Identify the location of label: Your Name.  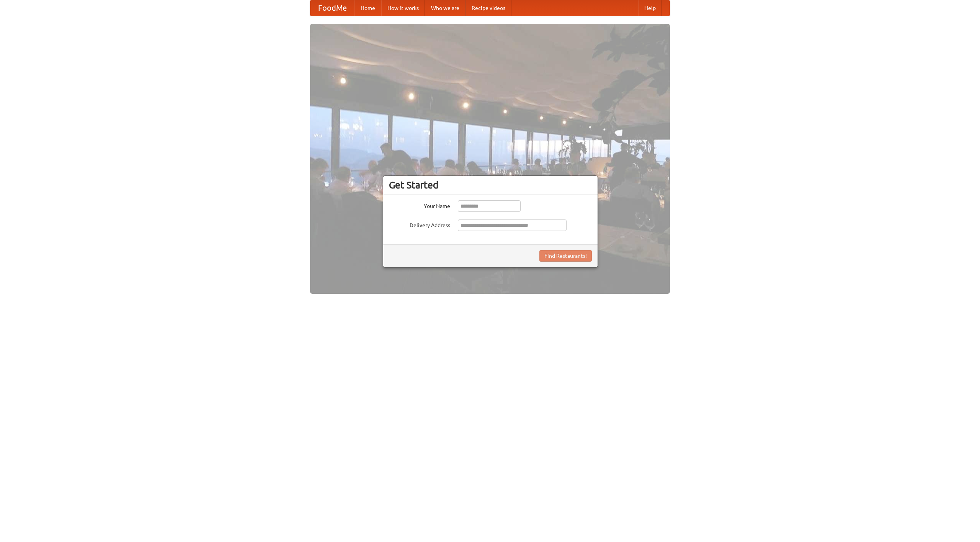
(419, 205).